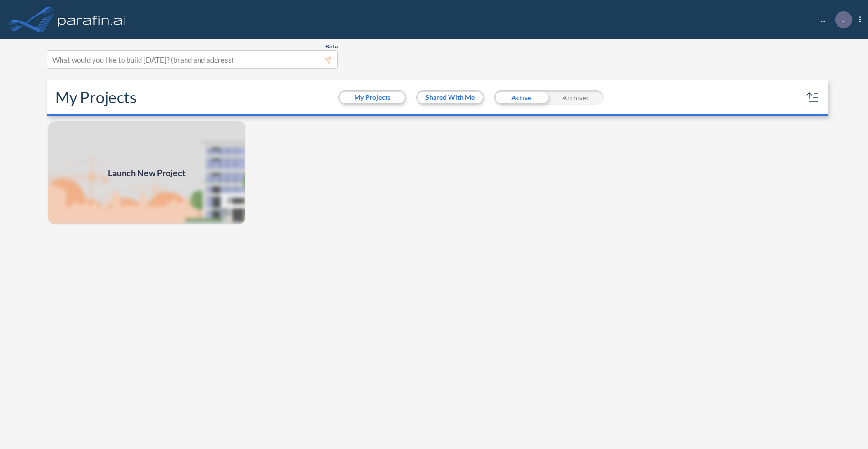 This screenshot has width=868, height=449. What do you see at coordinates (147, 173) in the screenshot?
I see `img: add` at bounding box center [147, 173].